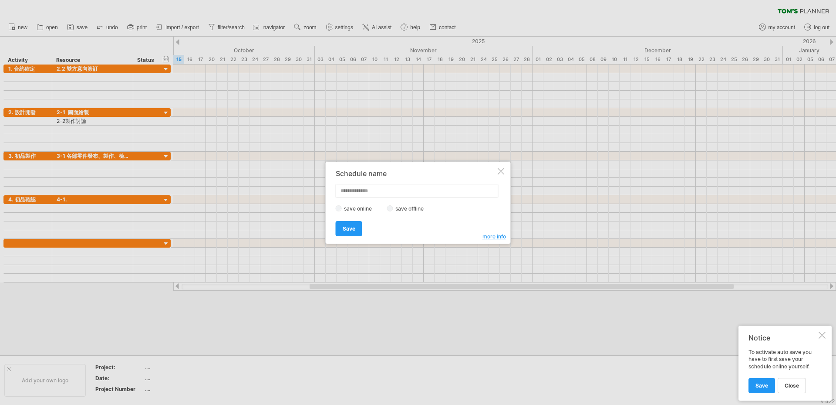 Image resolution: width=836 pixels, height=405 pixels. What do you see at coordinates (792, 385) in the screenshot?
I see `a: close` at bounding box center [792, 385].